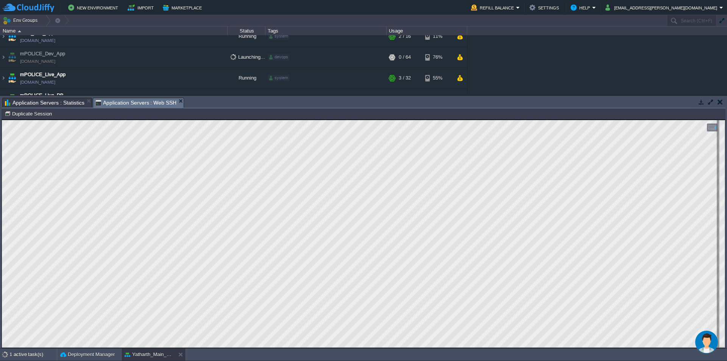 Image resolution: width=727 pixels, height=361 pixels. I want to click on img: CloudJiffy, so click(28, 8).